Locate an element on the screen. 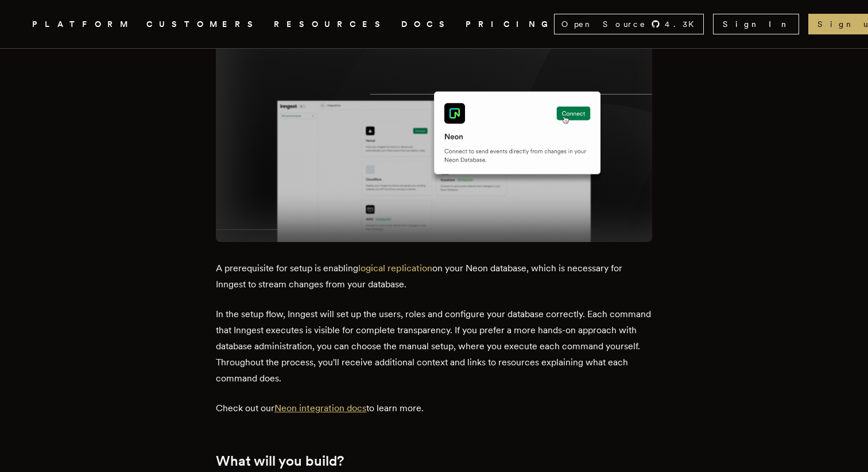 The image size is (868, 472). span: RESOURCES is located at coordinates (331, 24).